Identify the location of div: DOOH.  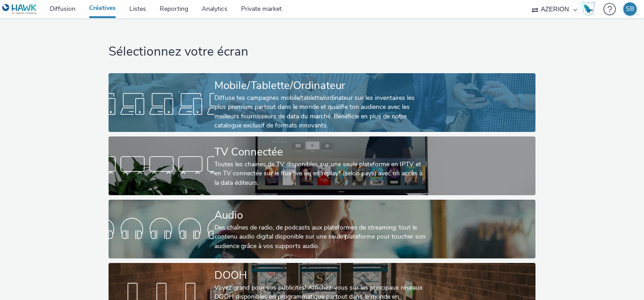
(320, 275).